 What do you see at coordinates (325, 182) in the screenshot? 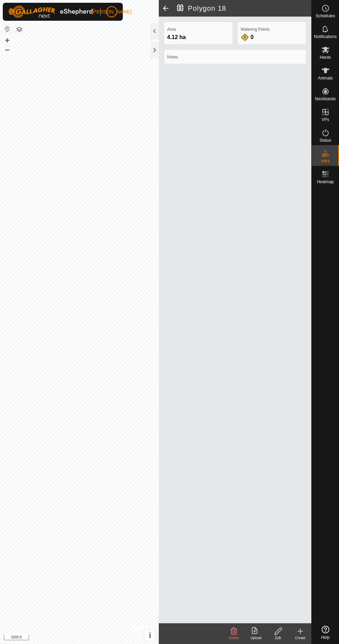
I see `span: Heatmap` at bounding box center [325, 182].